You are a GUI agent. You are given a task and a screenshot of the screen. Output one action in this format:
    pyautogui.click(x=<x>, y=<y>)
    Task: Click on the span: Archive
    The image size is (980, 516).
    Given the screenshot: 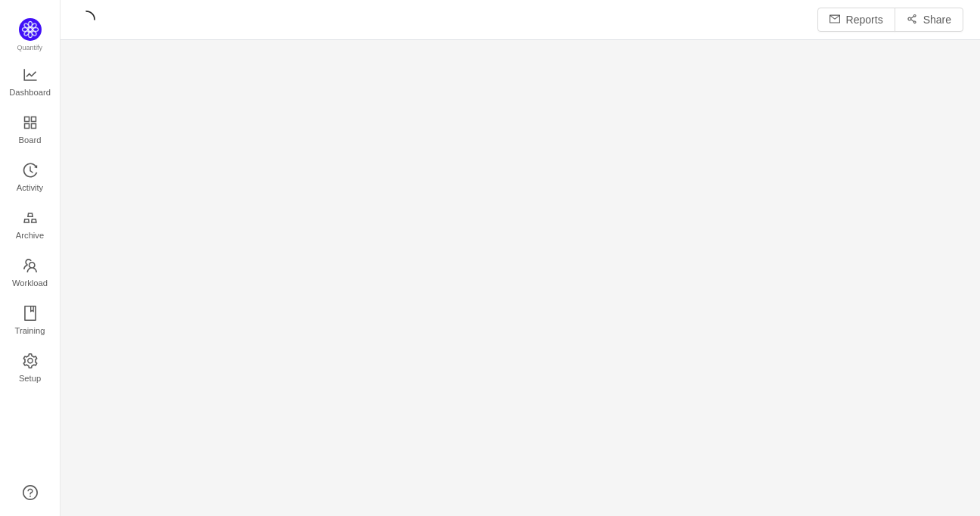 What is the action you would take?
    pyautogui.click(x=30, y=235)
    